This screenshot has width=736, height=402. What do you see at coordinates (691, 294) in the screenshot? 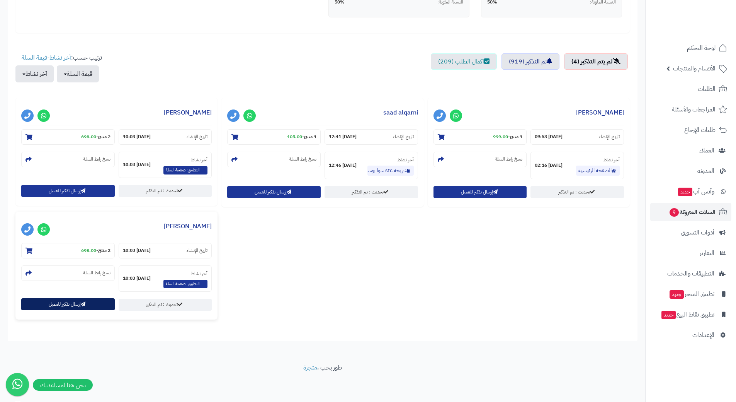
I see `a: تطبيق المتجرجديد` at bounding box center [691, 294].